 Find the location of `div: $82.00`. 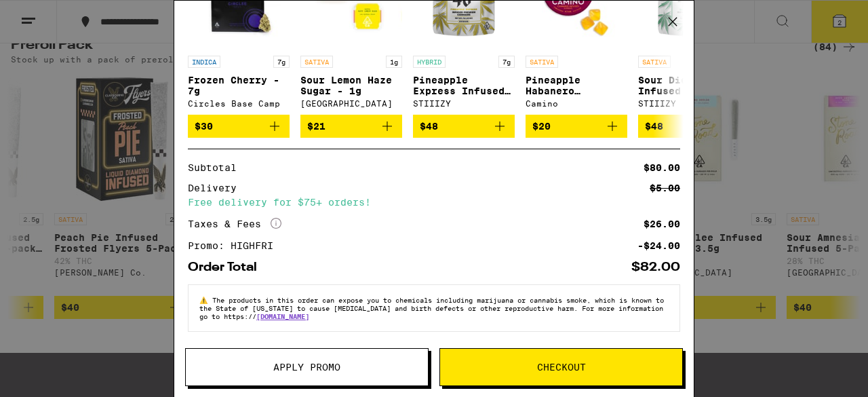

div: $82.00 is located at coordinates (655, 267).